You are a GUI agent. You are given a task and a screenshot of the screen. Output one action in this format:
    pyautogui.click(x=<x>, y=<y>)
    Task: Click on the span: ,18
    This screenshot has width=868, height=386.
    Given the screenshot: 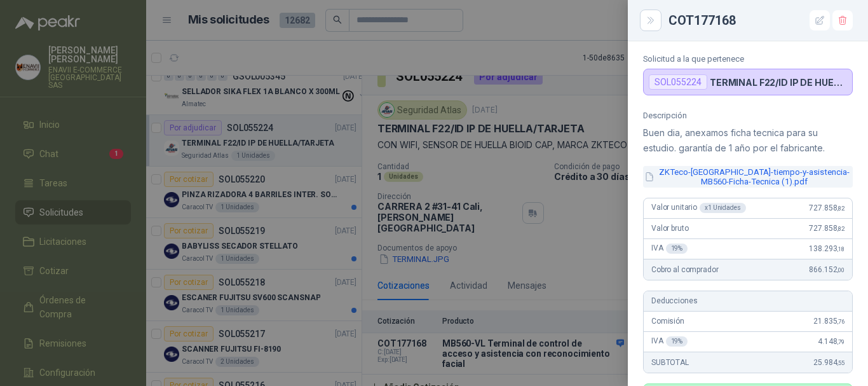 What is the action you would take?
    pyautogui.click(x=841, y=248)
    